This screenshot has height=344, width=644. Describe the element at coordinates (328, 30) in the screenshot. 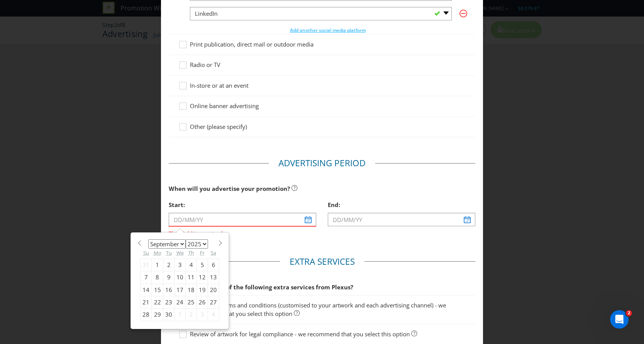

I see `span: Add another social media platform` at that location.